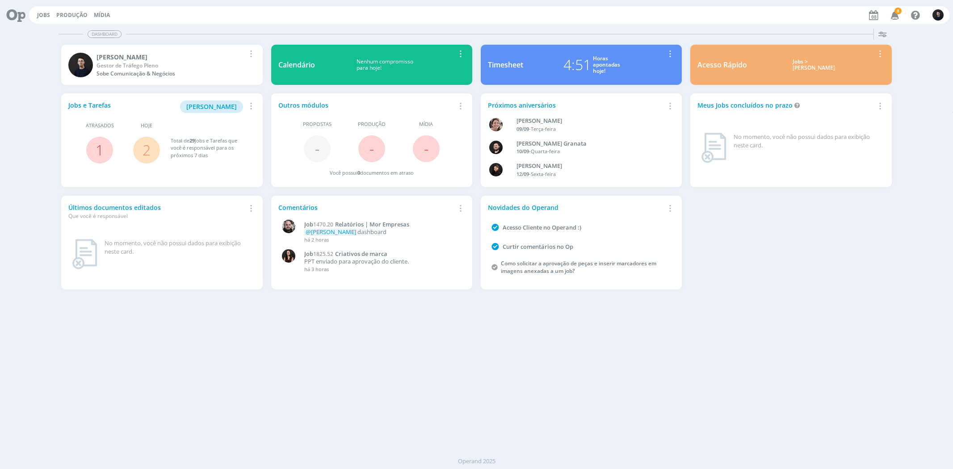  What do you see at coordinates (288, 256) in the screenshot?
I see `img: I` at bounding box center [288, 256].